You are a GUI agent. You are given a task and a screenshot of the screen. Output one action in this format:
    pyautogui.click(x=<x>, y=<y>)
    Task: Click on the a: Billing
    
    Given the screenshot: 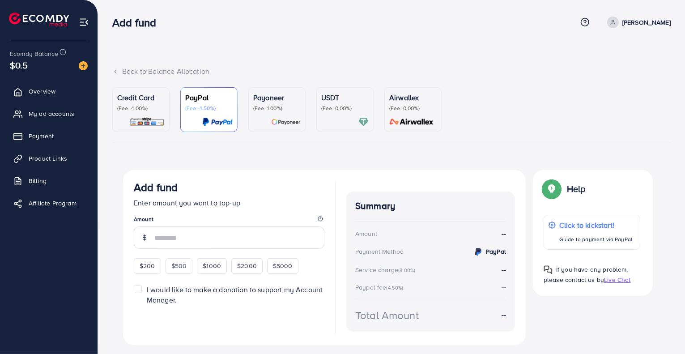 What is the action you would take?
    pyautogui.click(x=49, y=181)
    